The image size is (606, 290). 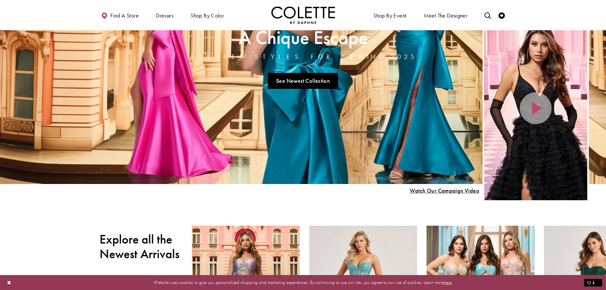 What do you see at coordinates (446, 16) in the screenshot?
I see `span: Meet the designer` at bounding box center [446, 16].